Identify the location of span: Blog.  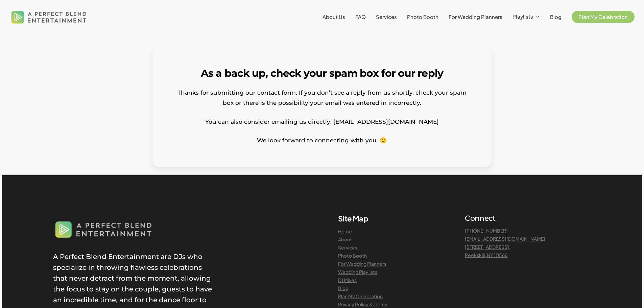
(556, 16).